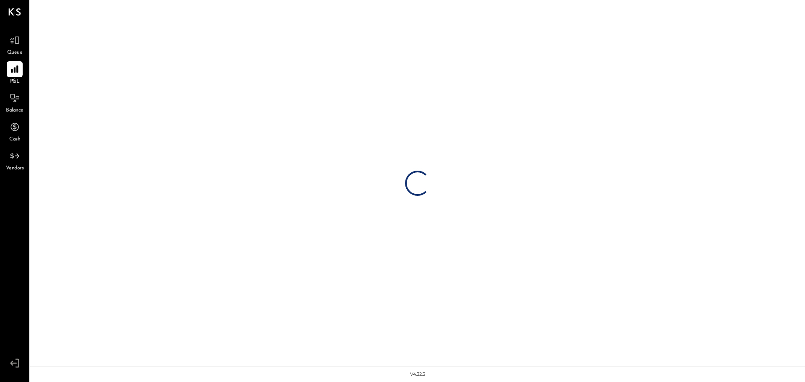 Image resolution: width=805 pixels, height=382 pixels. What do you see at coordinates (15, 169) in the screenshot?
I see `span: Vendors` at bounding box center [15, 169].